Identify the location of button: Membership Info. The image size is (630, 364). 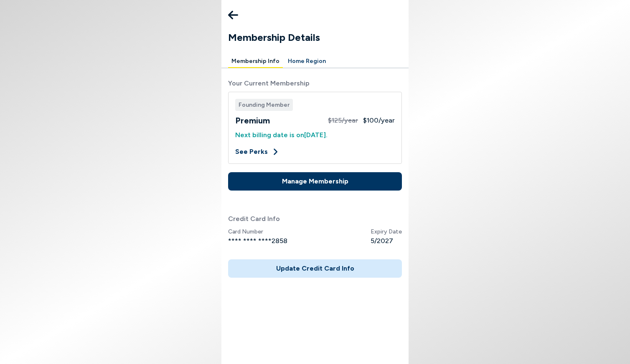
(255, 61).